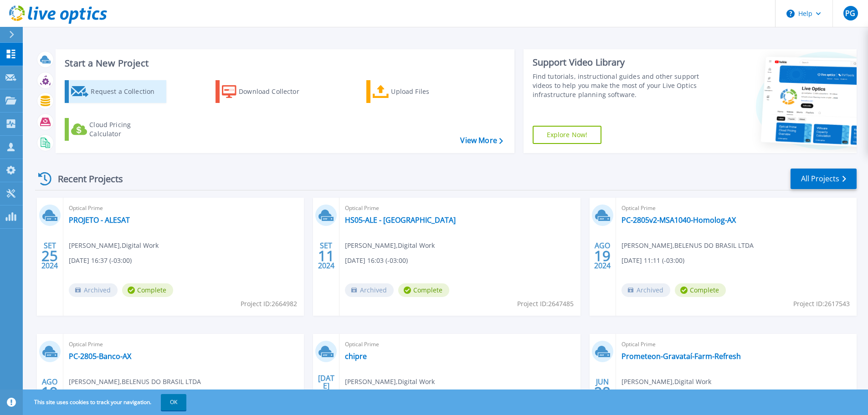  I want to click on a: Request a Collection, so click(115, 92).